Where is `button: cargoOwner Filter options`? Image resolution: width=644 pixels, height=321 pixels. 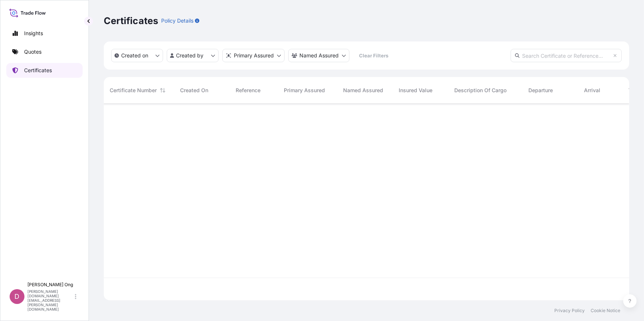
button: cargoOwner Filter options is located at coordinates (318, 56).